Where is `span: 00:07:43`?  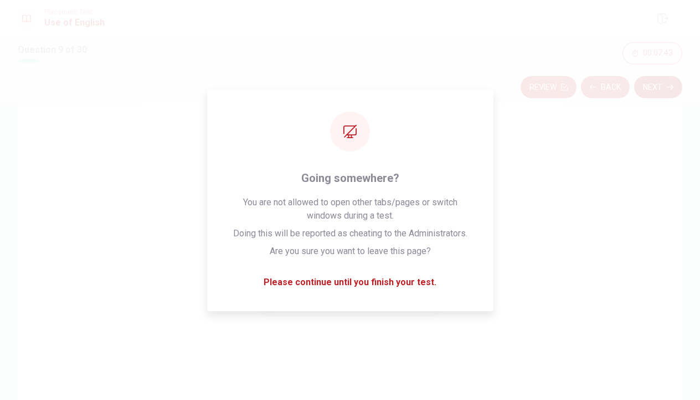
span: 00:07:43 is located at coordinates (658, 53).